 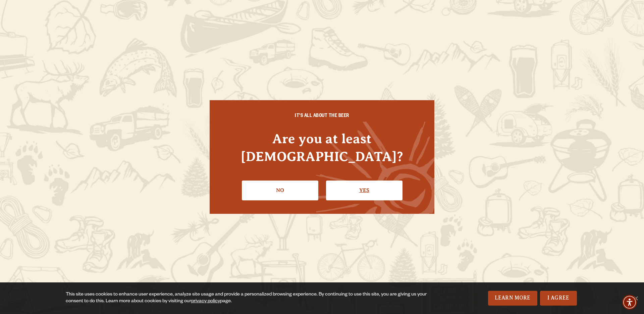 I want to click on div: Accessibility Menu, so click(x=630, y=302).